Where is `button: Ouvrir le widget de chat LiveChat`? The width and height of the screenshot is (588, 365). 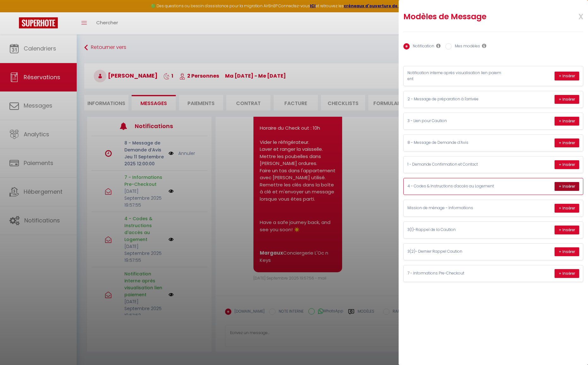 button: Ouvrir le widget de chat LiveChat is located at coordinates (15, 12).